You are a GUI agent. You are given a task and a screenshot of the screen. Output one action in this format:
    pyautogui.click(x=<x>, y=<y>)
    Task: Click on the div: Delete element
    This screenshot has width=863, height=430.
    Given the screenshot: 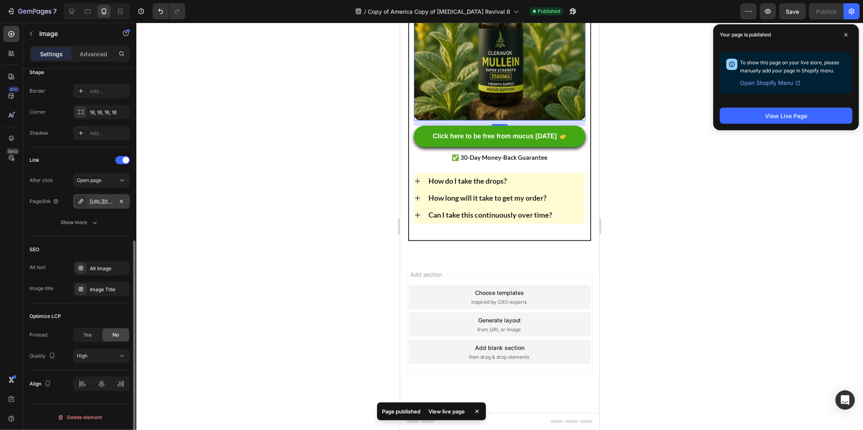 What is the action you would take?
    pyautogui.click(x=80, y=418)
    